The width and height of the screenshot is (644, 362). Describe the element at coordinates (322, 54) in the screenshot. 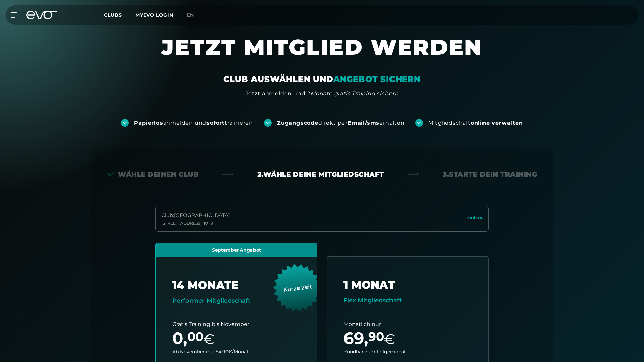

I see `h1: JETZT MITGLIED WERDEN` at that location.